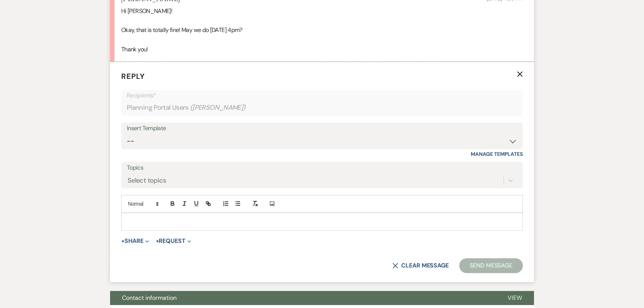  I want to click on button: Send Message, so click(491, 266).